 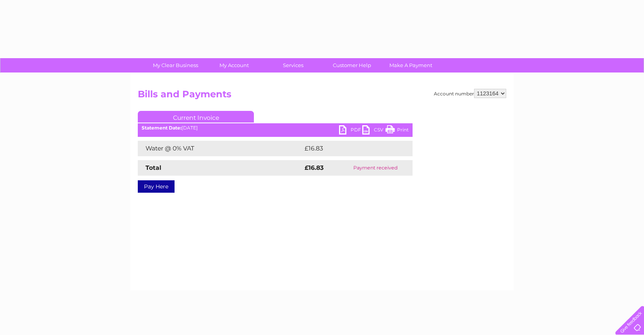 What do you see at coordinates (153, 167) in the screenshot?
I see `strong: Total` at bounding box center [153, 167].